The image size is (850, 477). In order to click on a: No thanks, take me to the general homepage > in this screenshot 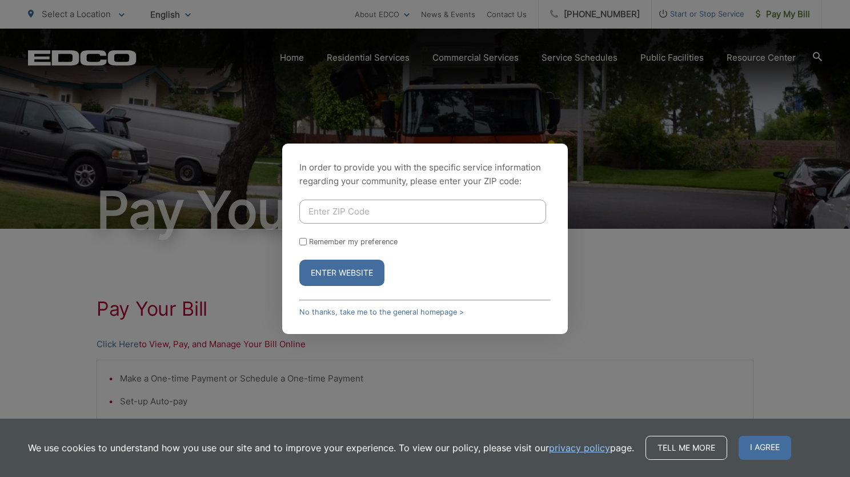, I will do `click(382, 311)`.